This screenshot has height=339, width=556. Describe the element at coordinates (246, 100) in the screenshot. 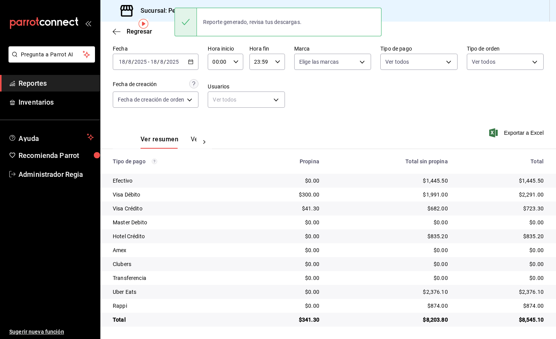

I see `div: Ver todos` at that location.